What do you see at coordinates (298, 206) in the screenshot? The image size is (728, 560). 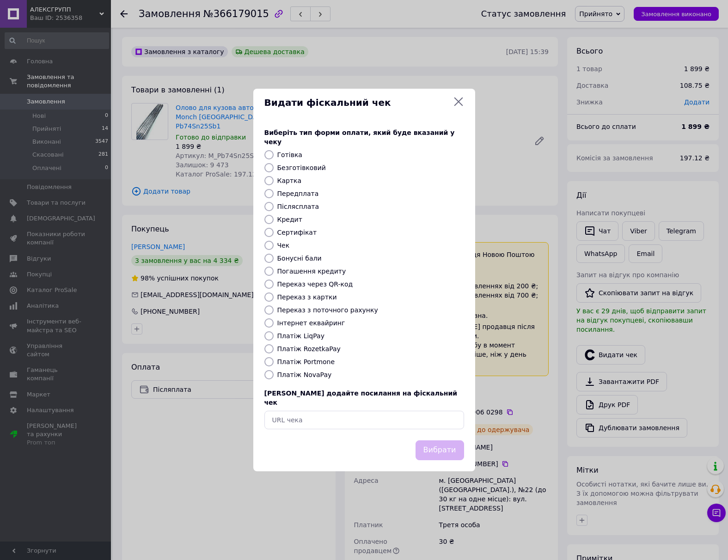 I see `label: Післясплата` at bounding box center [298, 206].